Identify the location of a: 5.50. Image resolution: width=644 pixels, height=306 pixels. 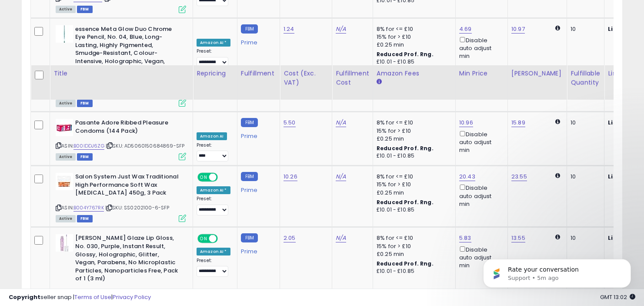
(290, 123).